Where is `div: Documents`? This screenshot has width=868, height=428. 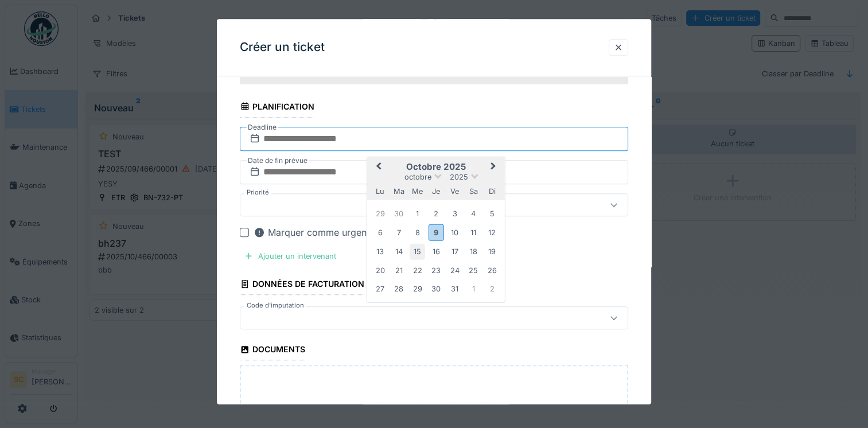
div: Documents is located at coordinates (273, 351).